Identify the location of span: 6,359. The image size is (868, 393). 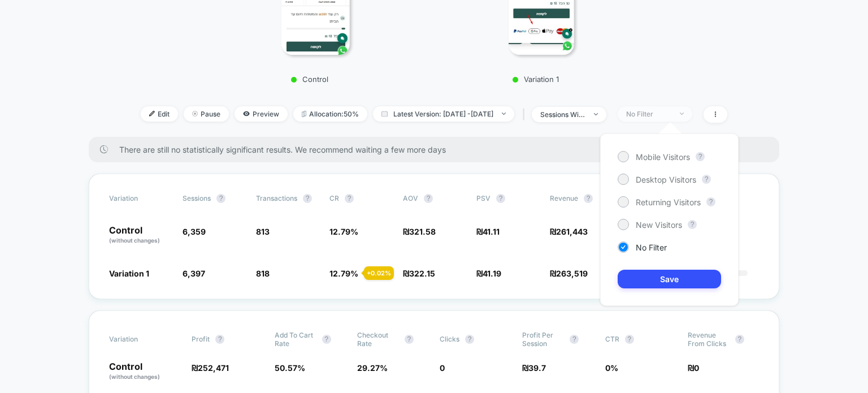
(194, 231).